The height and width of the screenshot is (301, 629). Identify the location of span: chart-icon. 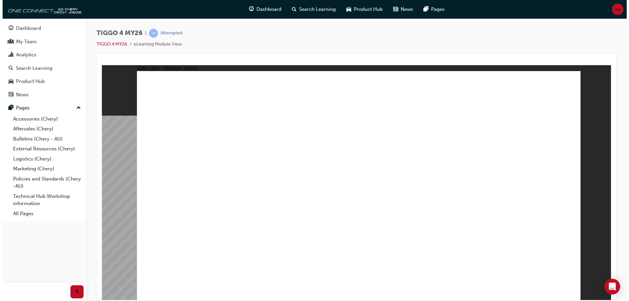
(8, 55).